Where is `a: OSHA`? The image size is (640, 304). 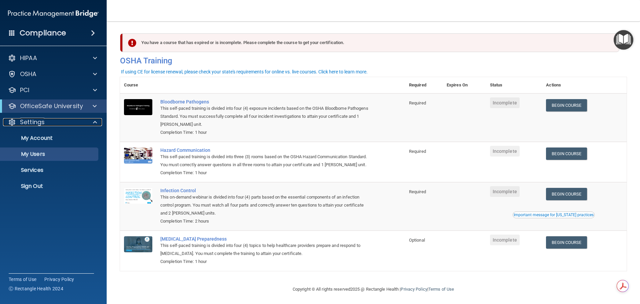
a: OSHA is located at coordinates (52, 74).